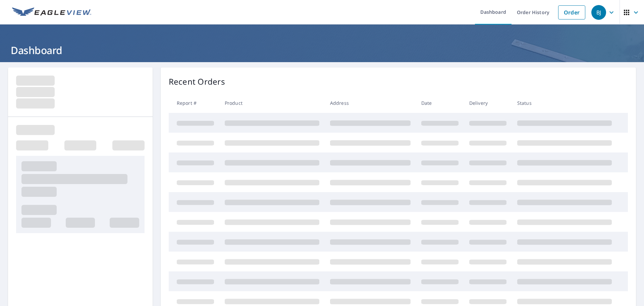 The image size is (644, 306). Describe the element at coordinates (197, 81) in the screenshot. I see `p: Recent Orders` at that location.